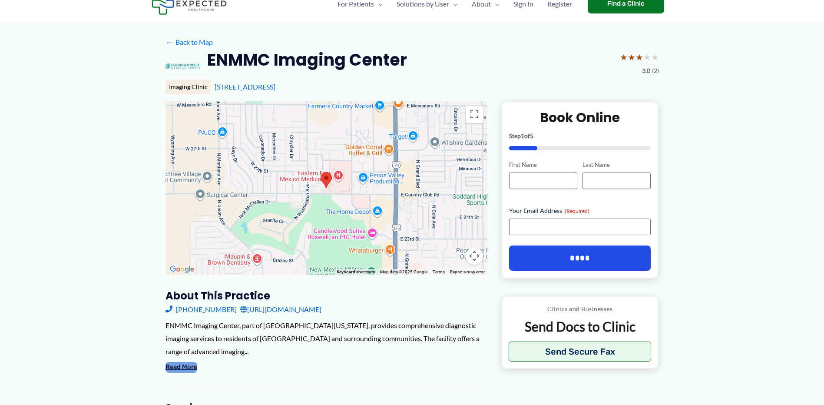  What do you see at coordinates (580, 117) in the screenshot?
I see `h2: Book Online` at bounding box center [580, 117].